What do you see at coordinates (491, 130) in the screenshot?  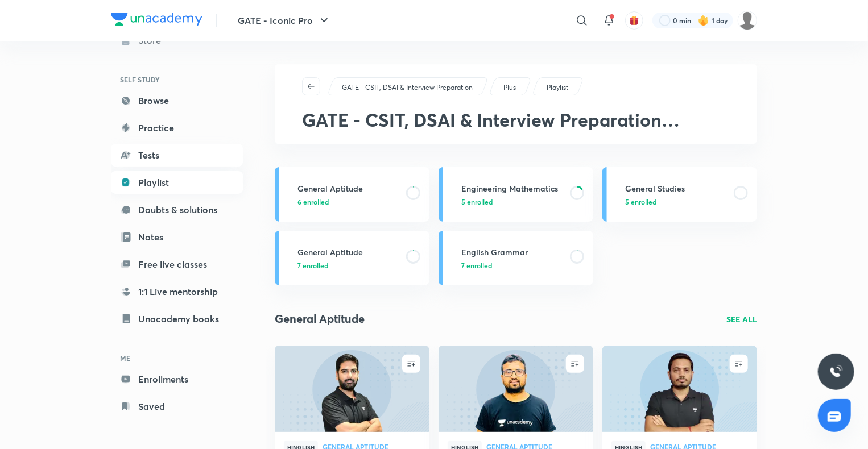 I see `span: GATE - CSIT, DSAI & Interview Preparation General Aptitude & Engg Mathematics` at bounding box center [491, 130].